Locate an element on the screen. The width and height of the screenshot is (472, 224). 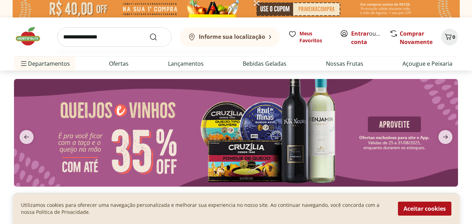
button: Go to page 1 from fs-carousel is located at coordinates (209, 200).